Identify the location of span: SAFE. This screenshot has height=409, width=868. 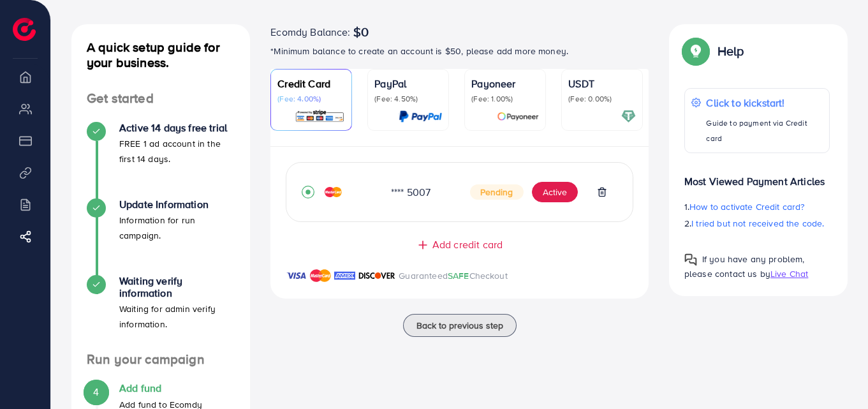
(459, 275).